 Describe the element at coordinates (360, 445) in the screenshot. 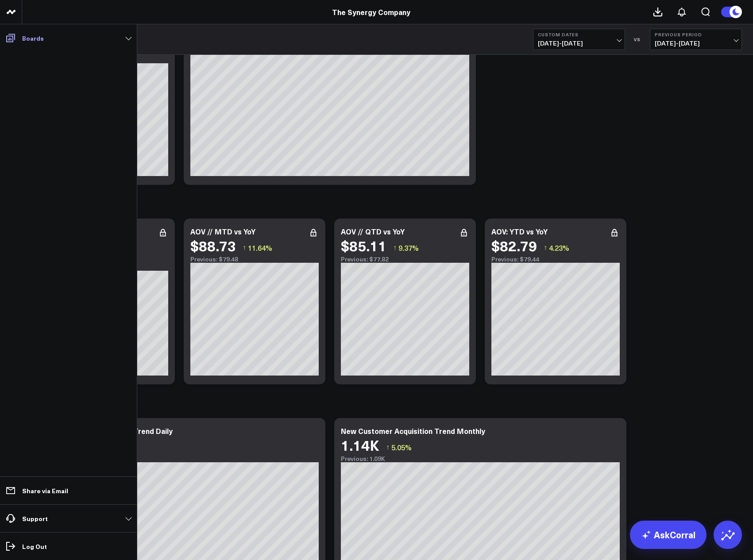

I see `div: 1.14K` at that location.